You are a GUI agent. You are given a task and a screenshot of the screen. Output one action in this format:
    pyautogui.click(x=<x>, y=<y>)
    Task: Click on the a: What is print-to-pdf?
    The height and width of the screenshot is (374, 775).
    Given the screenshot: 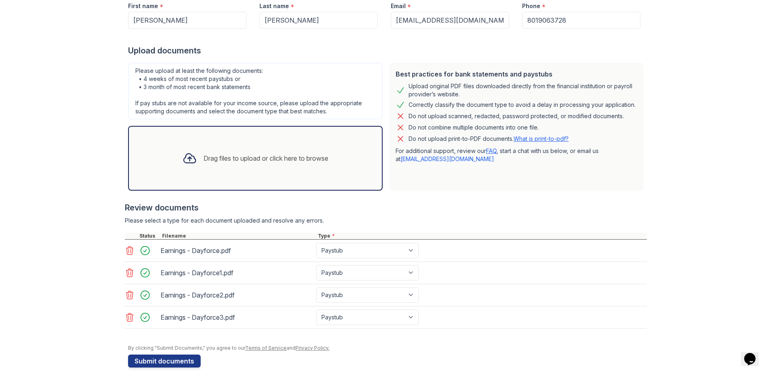 What is the action you would take?
    pyautogui.click(x=541, y=139)
    